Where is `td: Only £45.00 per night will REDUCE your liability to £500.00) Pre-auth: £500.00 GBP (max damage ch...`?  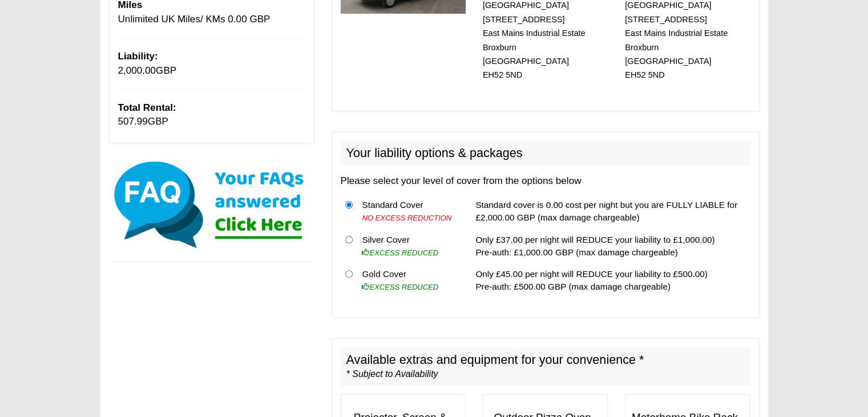
td: Only £45.00 per night will REDUCE your liability to £500.00) Pre-auth: £500.00 GBP (max damage ch... is located at coordinates (610, 280).